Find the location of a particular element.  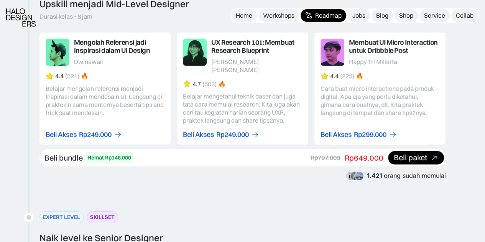

a: Shop is located at coordinates (406, 15).